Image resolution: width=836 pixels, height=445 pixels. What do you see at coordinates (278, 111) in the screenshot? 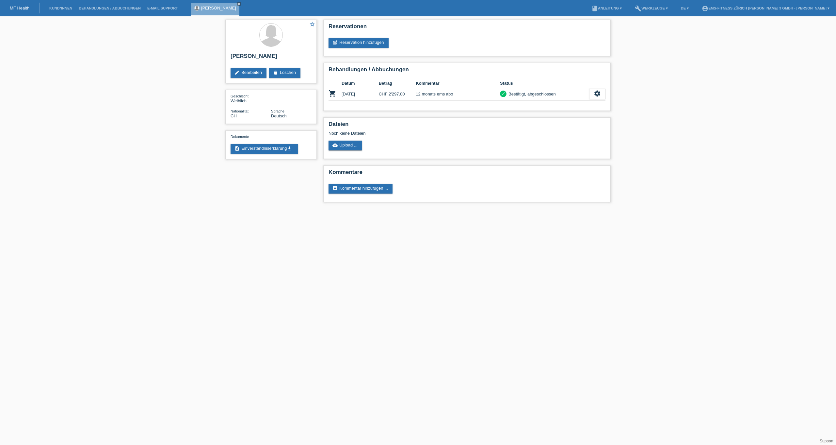
I see `span: Sprache` at bounding box center [278, 111].